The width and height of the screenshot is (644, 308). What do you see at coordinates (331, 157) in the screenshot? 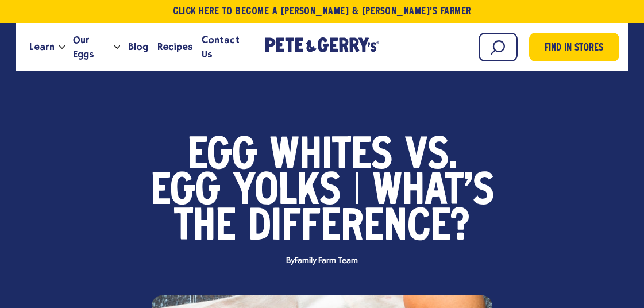
I see `span: Whites` at bounding box center [331, 157].